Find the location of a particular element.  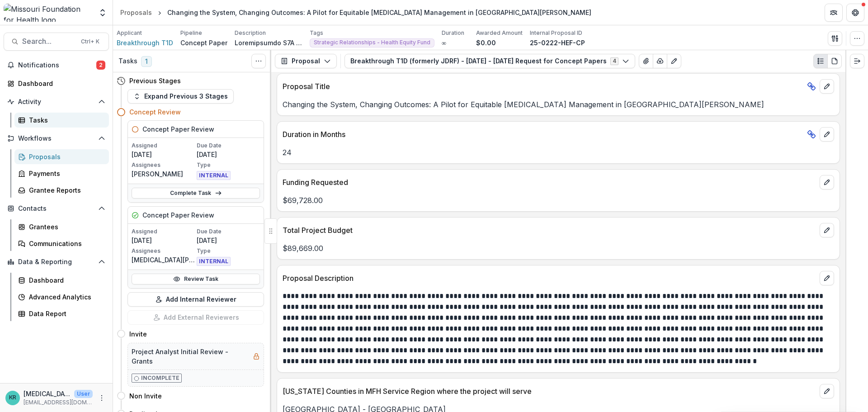

div: Ctrl + K is located at coordinates (90, 42).